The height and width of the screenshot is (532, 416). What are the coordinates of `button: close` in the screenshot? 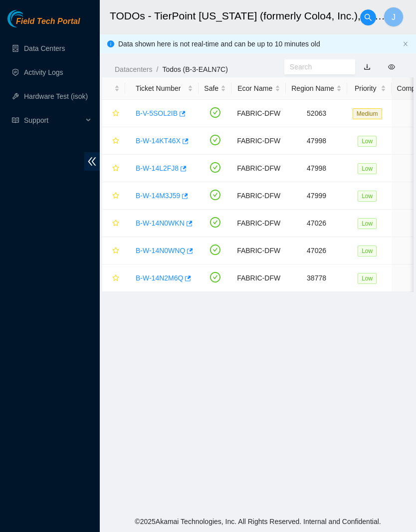 It's located at (405, 44).